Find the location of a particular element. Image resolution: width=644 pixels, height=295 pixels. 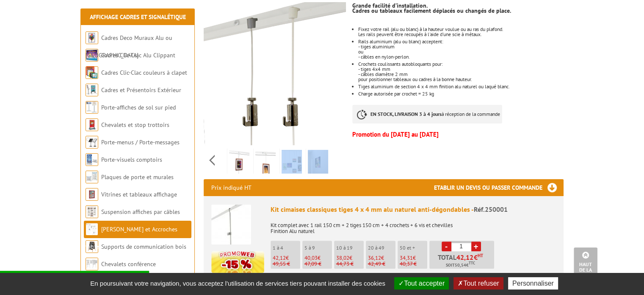

img: Chevalets et stop trottoirs is located at coordinates (92, 125).